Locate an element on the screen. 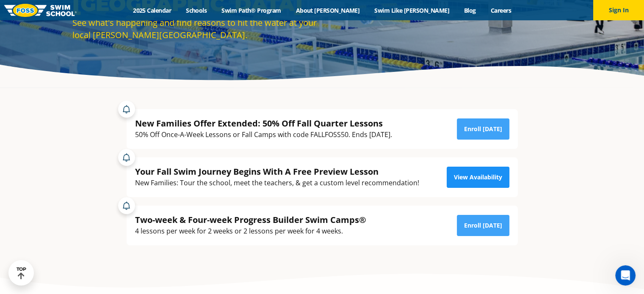 The image size is (644, 294). img: FOSS Swim School Logo is located at coordinates (40, 10).